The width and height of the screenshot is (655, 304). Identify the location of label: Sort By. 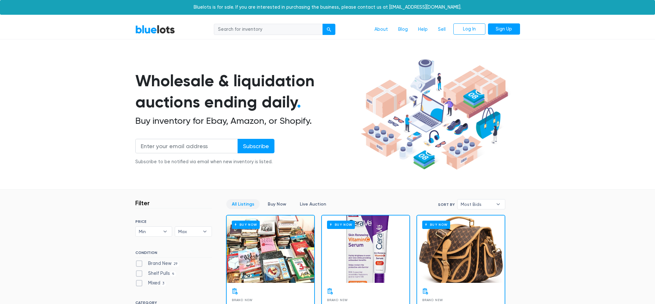
(446, 205).